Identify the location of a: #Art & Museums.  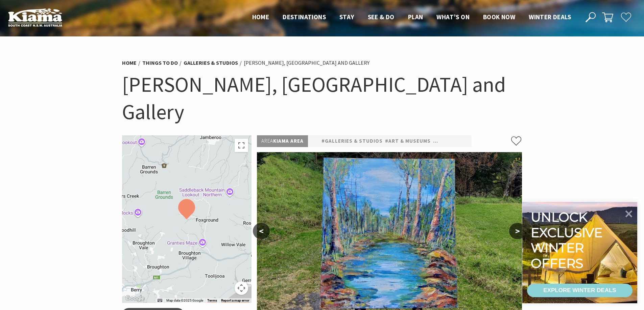
(408, 141).